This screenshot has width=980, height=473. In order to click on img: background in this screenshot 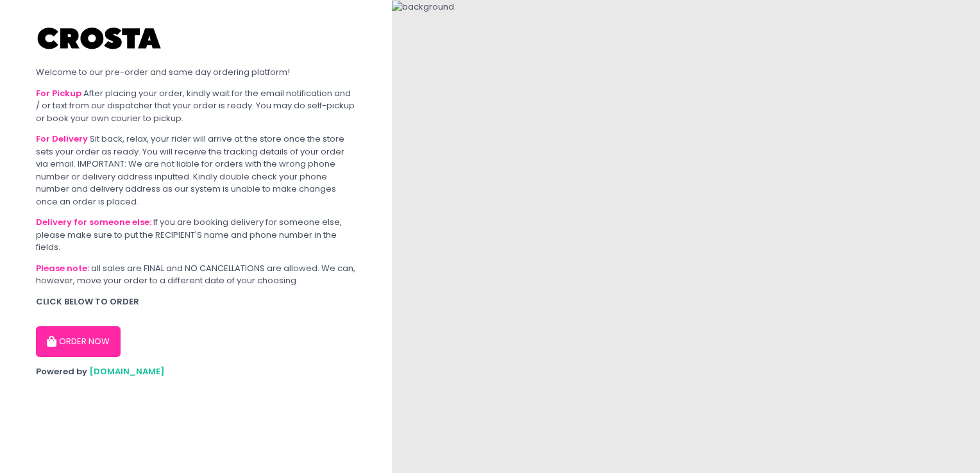, I will do `click(423, 7)`.